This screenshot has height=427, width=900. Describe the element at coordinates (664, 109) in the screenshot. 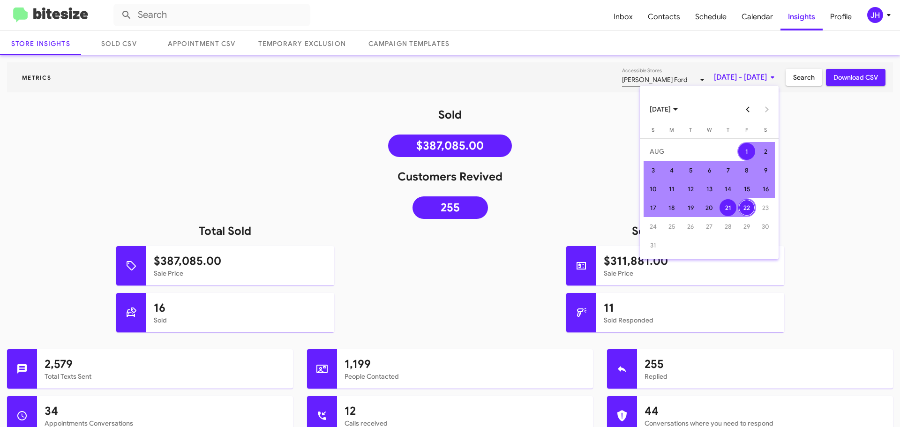

I see `button: Choose month and year` at that location.